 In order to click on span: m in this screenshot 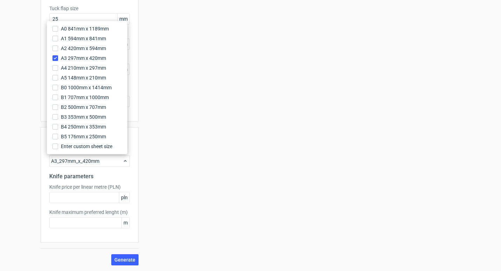, I will do `click(125, 222)`.